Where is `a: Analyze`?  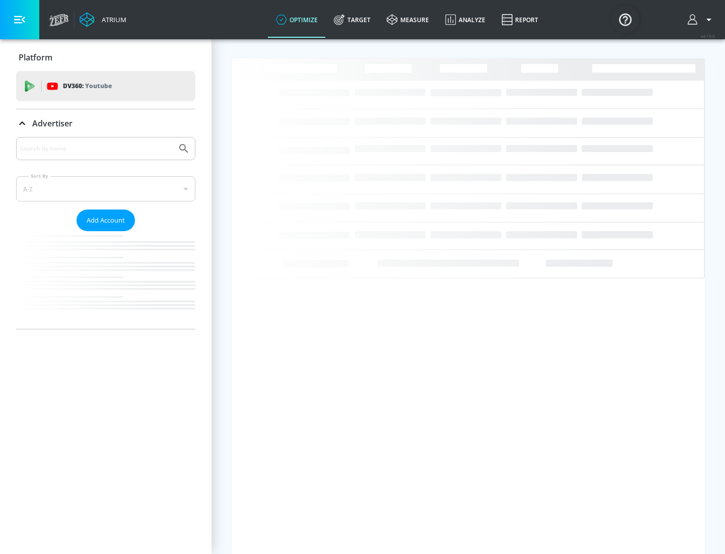
a: Analyze is located at coordinates (465, 20).